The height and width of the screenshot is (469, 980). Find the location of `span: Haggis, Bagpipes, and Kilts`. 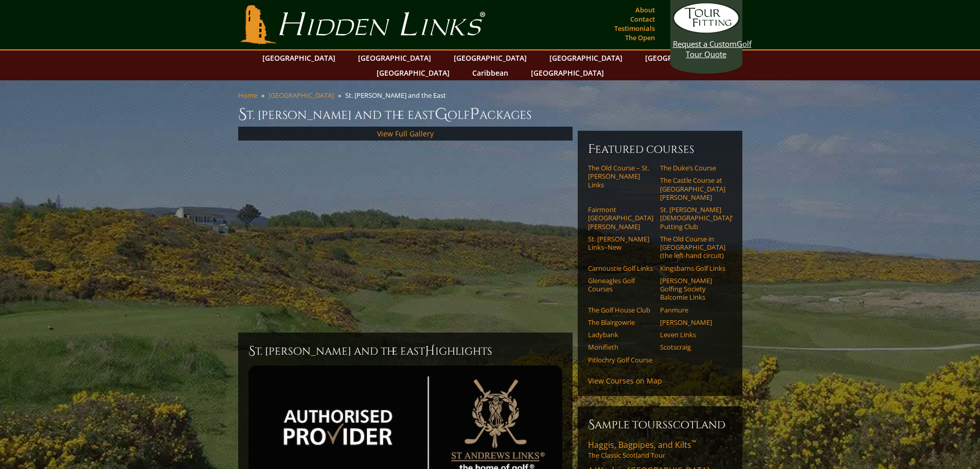

span: Haggis, Bagpipes, and Kilts is located at coordinates (642, 444).